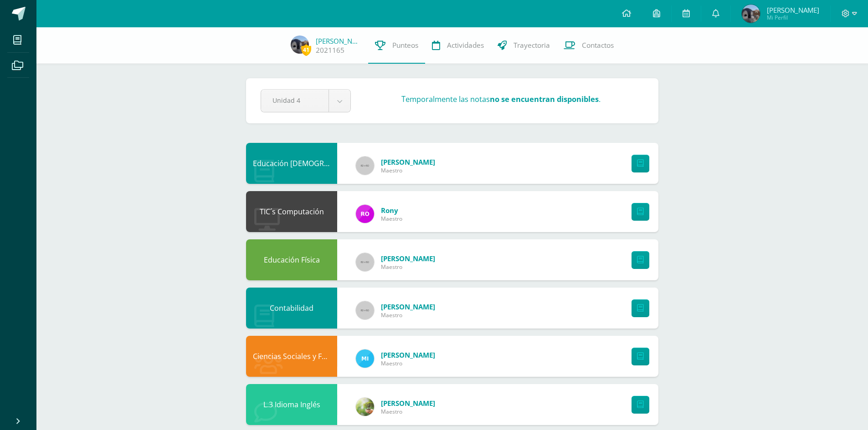 This screenshot has width=868, height=430. Describe the element at coordinates (589, 46) in the screenshot. I see `a: Contactos` at that location.